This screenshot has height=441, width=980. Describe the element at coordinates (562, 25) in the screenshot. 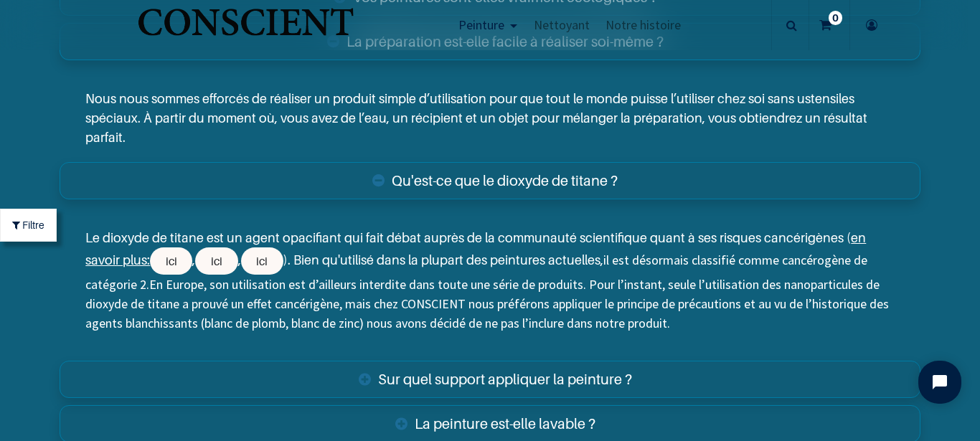

I see `span: Nettoyant` at that location.